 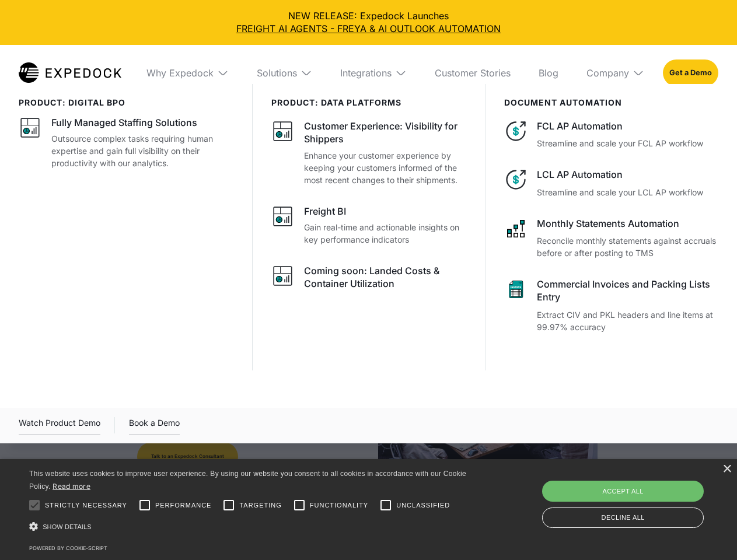 I want to click on div: Show details, so click(x=250, y=527).